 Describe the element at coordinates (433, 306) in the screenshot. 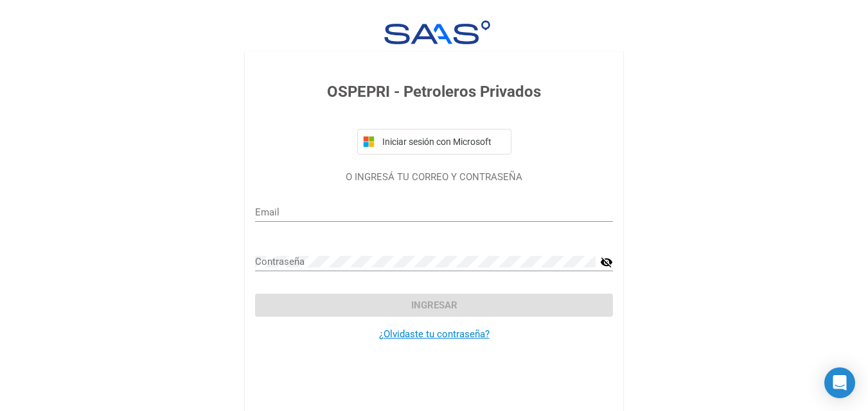

I see `button: Ingresar` at that location.